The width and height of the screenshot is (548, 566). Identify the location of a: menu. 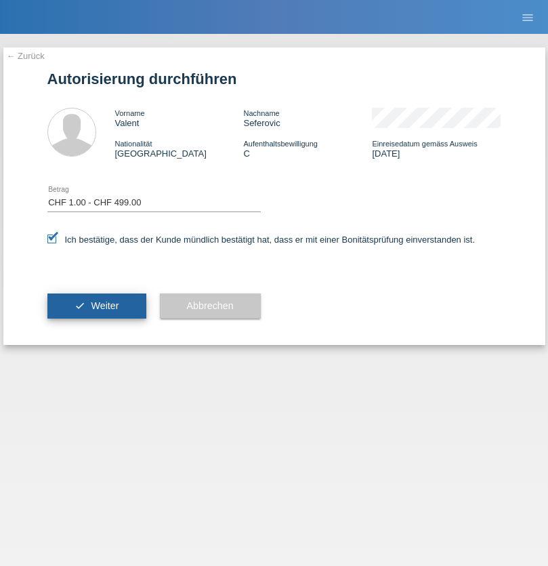
(528, 17).